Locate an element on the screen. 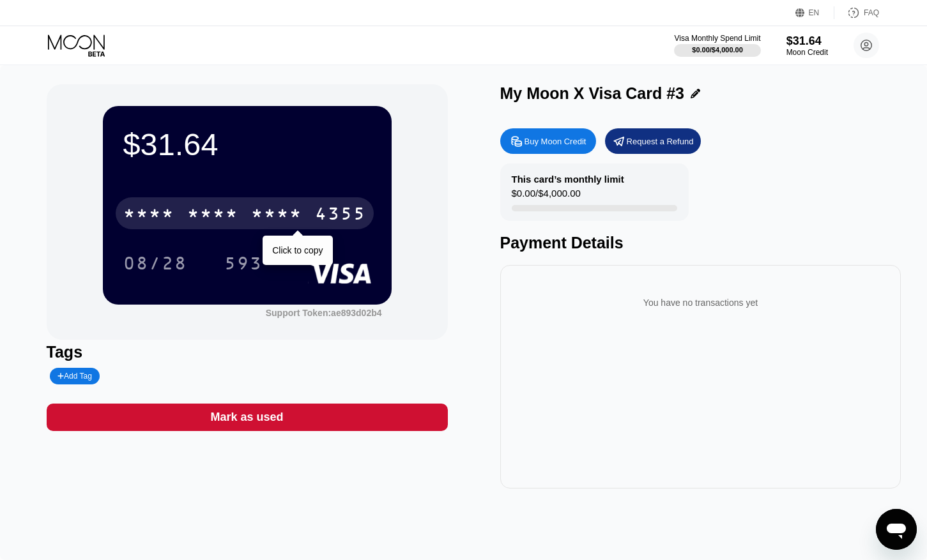  div: My Moon X Visa Card #3 is located at coordinates (592, 93).